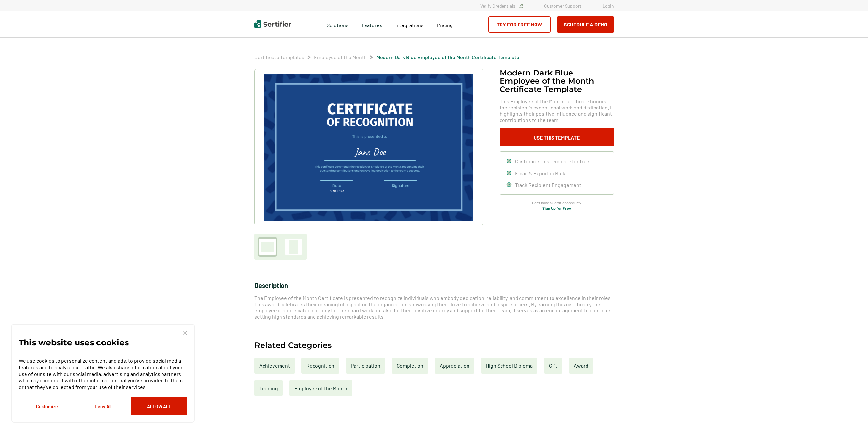  I want to click on a: Gift, so click(553, 366).